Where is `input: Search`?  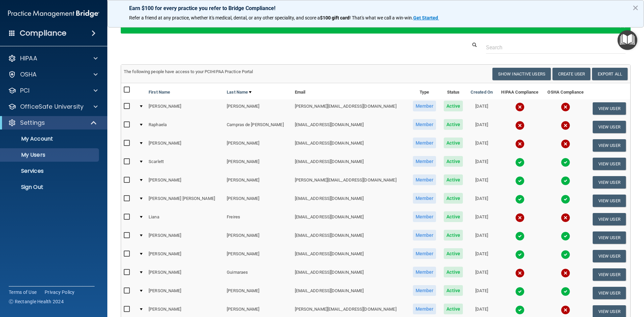
input: Search is located at coordinates (556, 47).